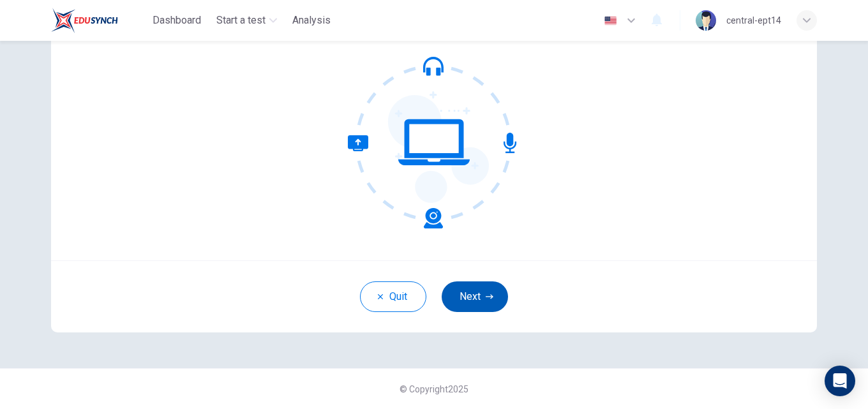 The image size is (868, 409). Describe the element at coordinates (475, 297) in the screenshot. I see `button: Next` at that location.